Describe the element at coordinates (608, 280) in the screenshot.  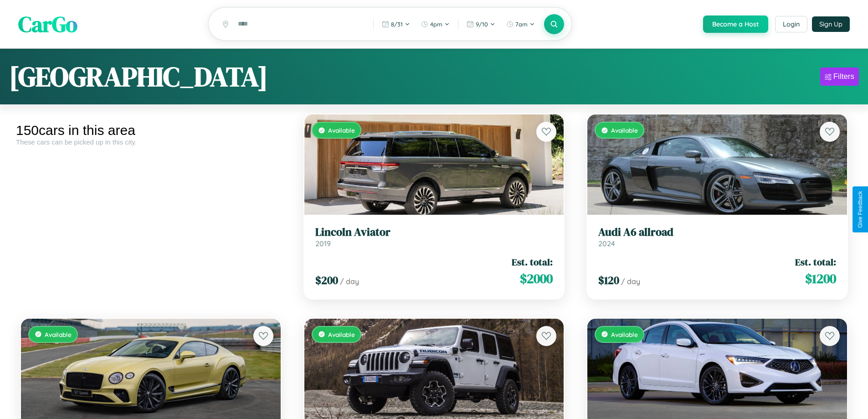
I see `span: $ 120` at that location.